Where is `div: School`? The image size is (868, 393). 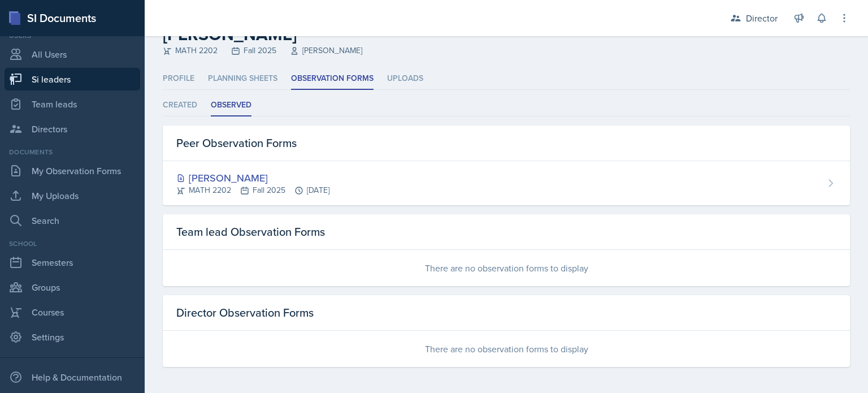 div: School is located at coordinates (73, 243).